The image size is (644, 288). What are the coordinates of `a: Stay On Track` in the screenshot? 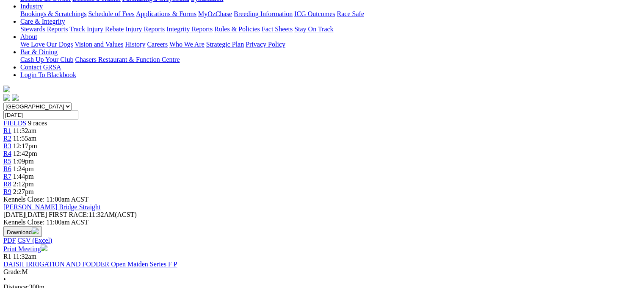 It's located at (314, 29).